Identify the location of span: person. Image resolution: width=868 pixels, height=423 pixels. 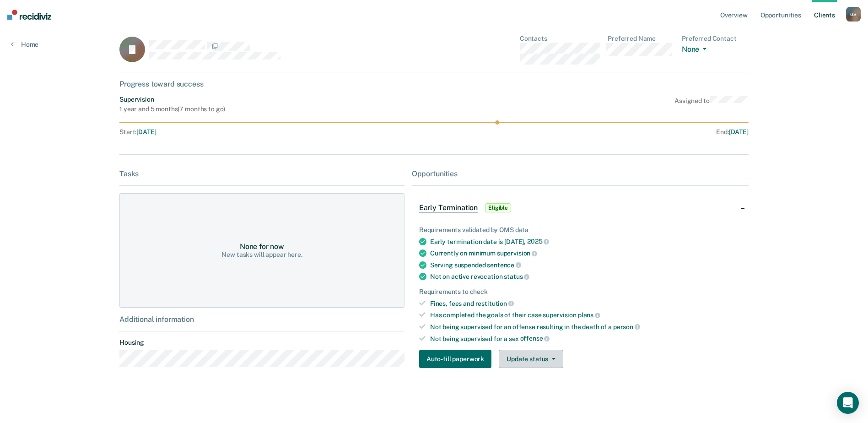
(626, 327).